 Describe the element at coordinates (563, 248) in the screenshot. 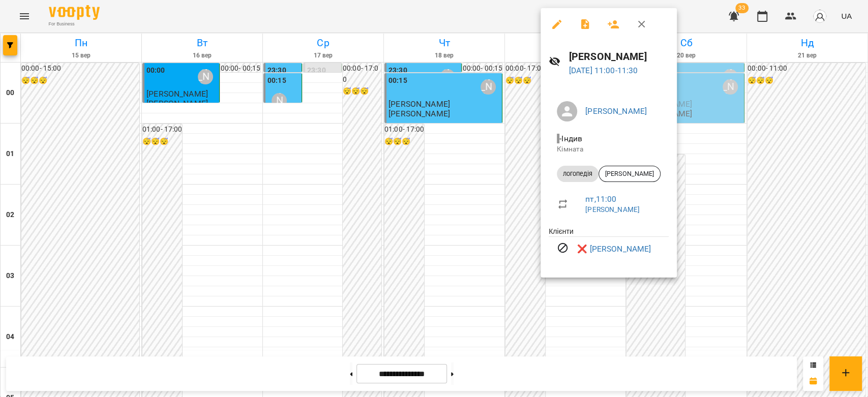

I see `svg: Візит скасовано` at that location.